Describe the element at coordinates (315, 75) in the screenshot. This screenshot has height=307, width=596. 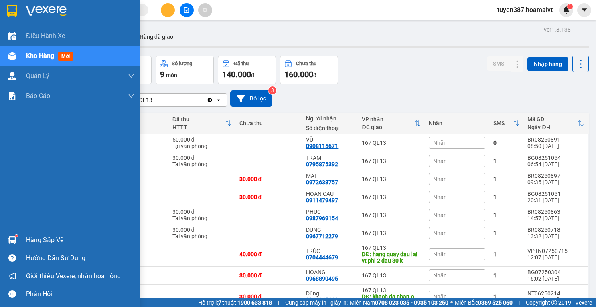
I see `span: đ` at that location.